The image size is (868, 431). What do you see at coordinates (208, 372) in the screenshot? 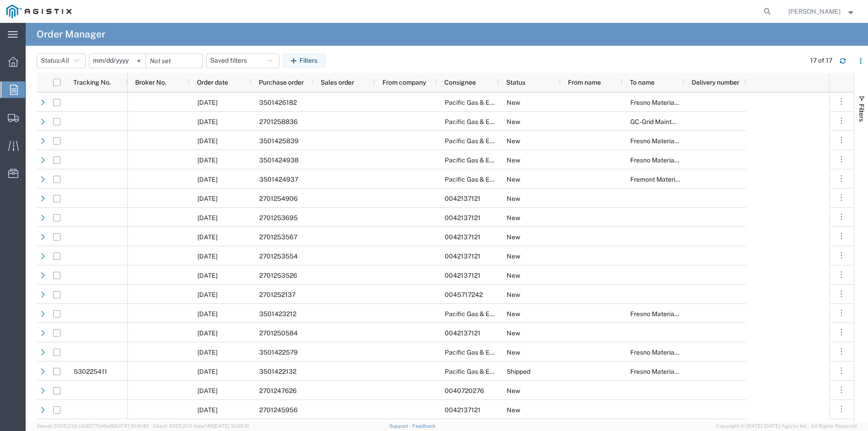
I see `span: 09/19/2025` at bounding box center [208, 372].